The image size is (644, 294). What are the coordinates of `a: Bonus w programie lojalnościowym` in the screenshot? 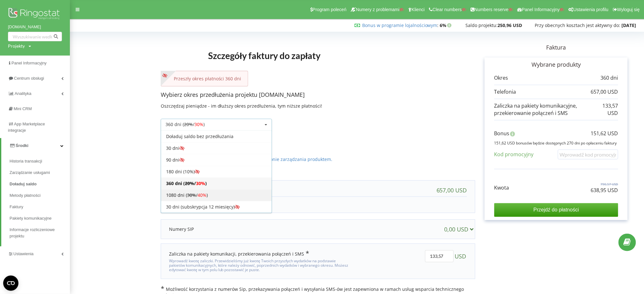 It's located at (400, 25).